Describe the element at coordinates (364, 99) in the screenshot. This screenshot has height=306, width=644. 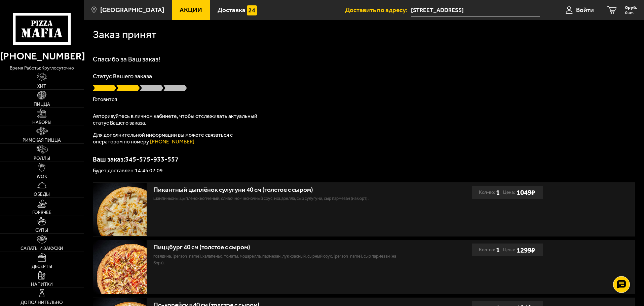
I see `p: Готовится` at that location.